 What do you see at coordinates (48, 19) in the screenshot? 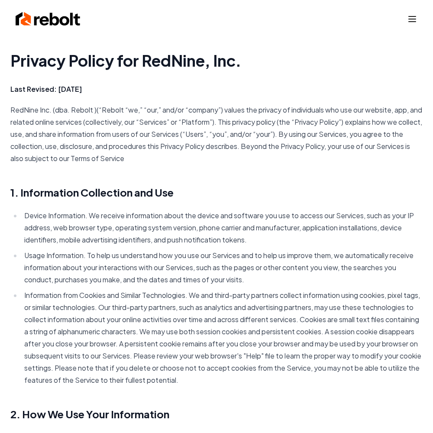
I see `img: Rebolt Logo` at bounding box center [48, 19].